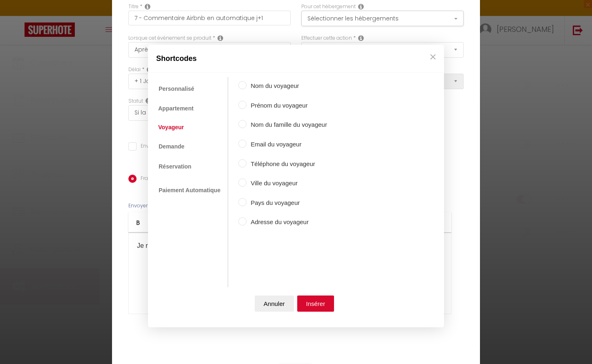  What do you see at coordinates (189, 190) in the screenshot?
I see `a: Paiement Automatique` at bounding box center [189, 190].